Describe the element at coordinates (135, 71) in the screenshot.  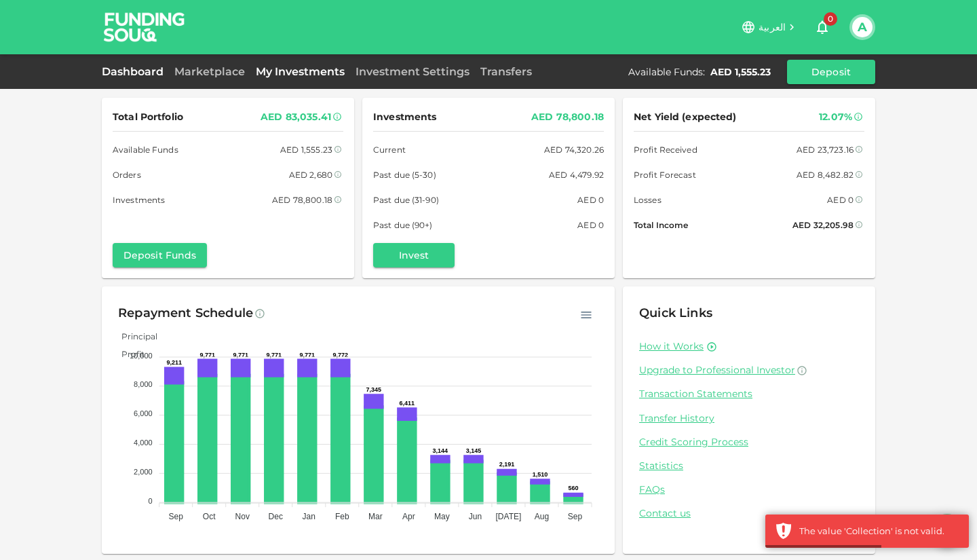
I see `a: Dashboard` at that location.